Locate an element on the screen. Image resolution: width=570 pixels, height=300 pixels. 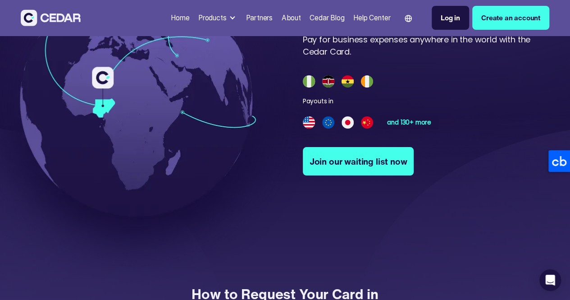
div: Cedar Blog is located at coordinates (327, 18).